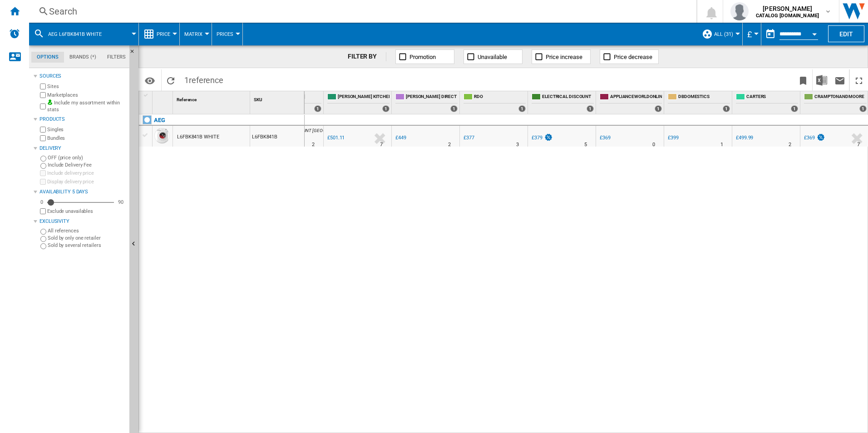 This screenshot has height=433, width=868. Describe the element at coordinates (87, 212) in the screenshot. I see `label: Exclude unavailables` at that location.